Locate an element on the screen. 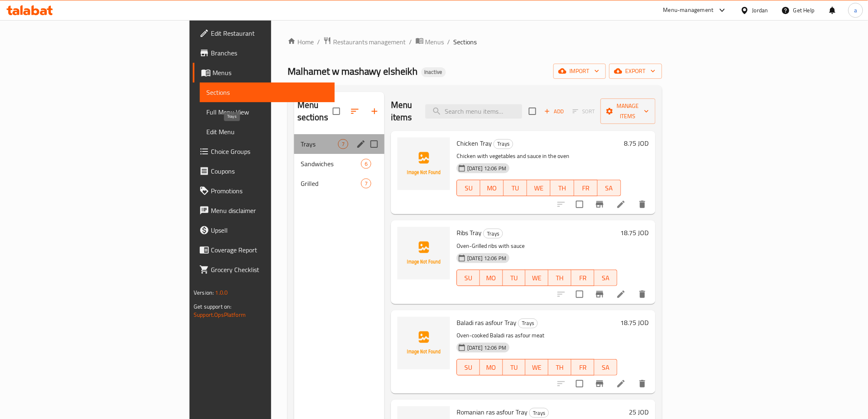 The height and width of the screenshot is (419, 868). img: Baladi ras asfour Tray is located at coordinates (424, 343).